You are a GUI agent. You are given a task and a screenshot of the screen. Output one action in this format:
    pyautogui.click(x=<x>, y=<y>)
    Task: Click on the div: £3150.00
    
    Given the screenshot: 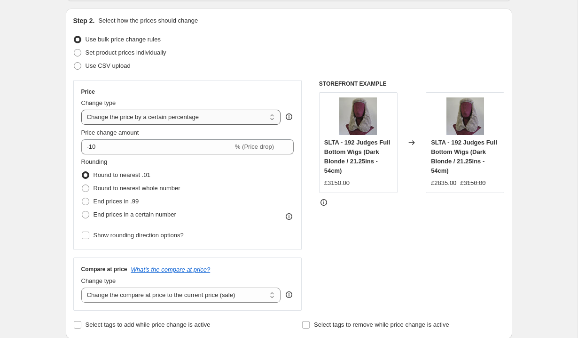 What is the action you would take?
    pyautogui.click(x=337, y=183)
    